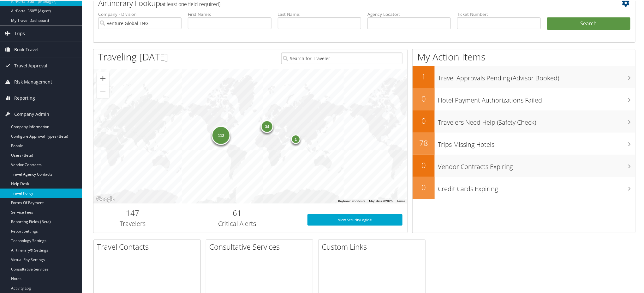  I want to click on span: Travel Approval, so click(31, 65).